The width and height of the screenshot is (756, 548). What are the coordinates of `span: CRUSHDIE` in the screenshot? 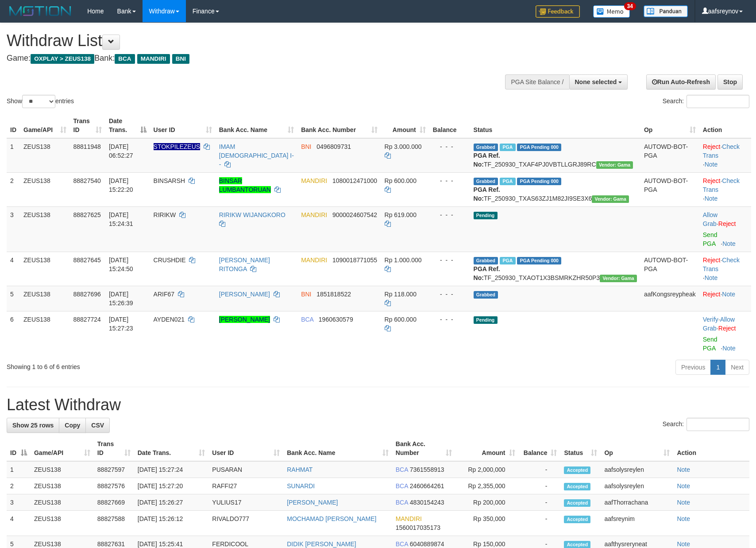 It's located at (170, 260).